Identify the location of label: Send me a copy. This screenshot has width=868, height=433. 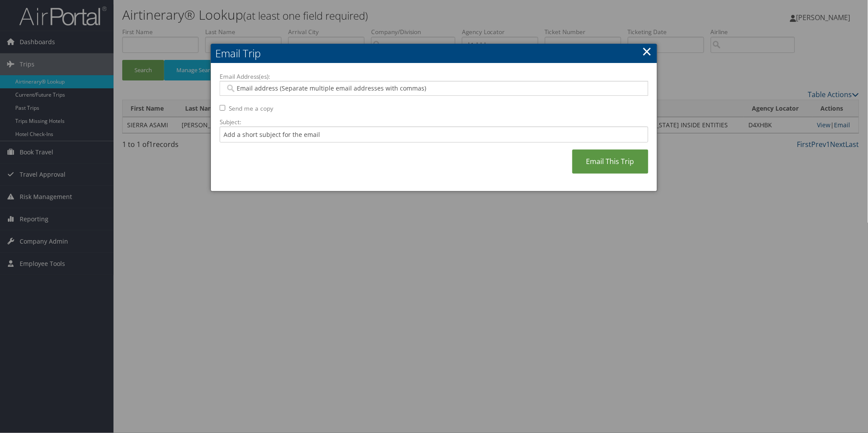
(251, 109).